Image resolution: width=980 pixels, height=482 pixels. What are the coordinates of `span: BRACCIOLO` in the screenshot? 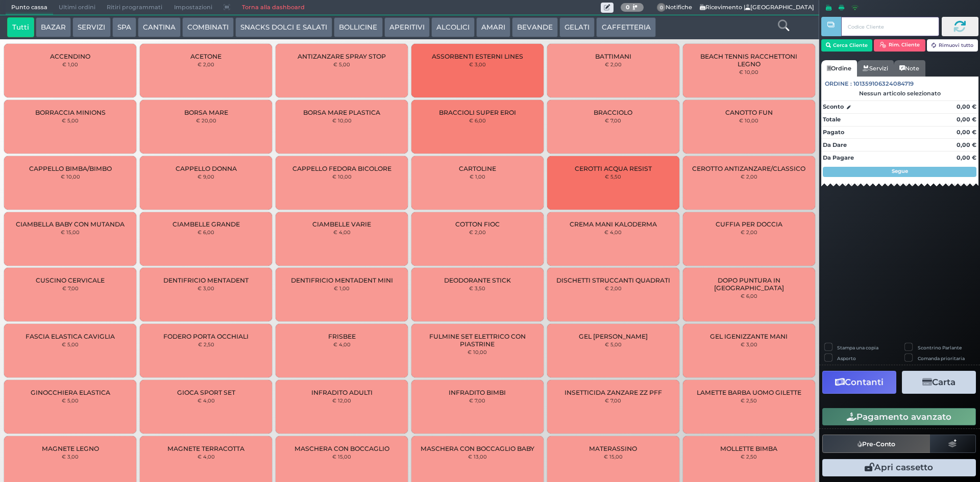 It's located at (613, 113).